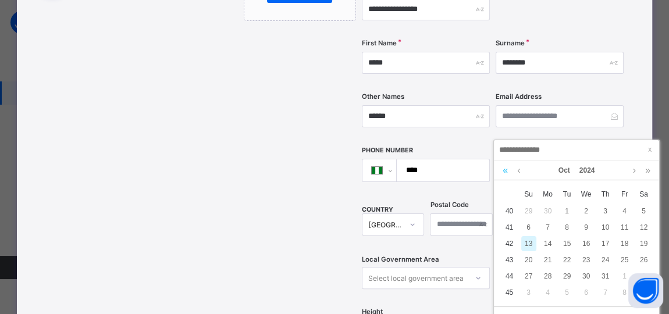 Image resolution: width=669 pixels, height=314 pixels. Describe the element at coordinates (509, 211) in the screenshot. I see `td: 40` at that location.